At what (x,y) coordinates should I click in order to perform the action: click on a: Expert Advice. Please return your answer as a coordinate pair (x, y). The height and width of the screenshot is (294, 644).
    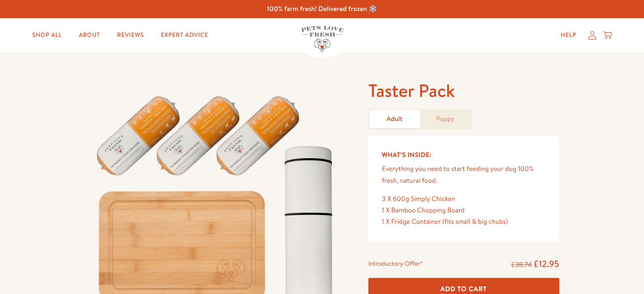
    Looking at the image, I should click on (185, 35).